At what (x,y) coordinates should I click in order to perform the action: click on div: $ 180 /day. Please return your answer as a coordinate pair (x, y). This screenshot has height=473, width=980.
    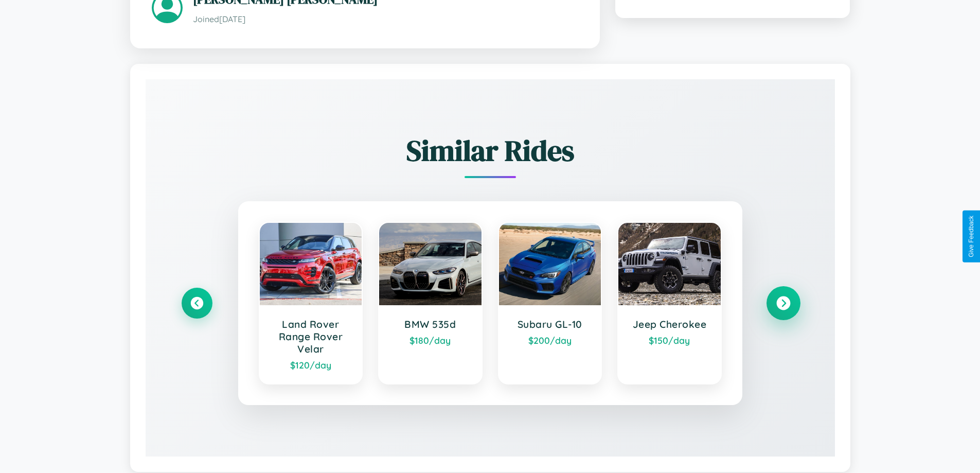
    Looking at the image, I should click on (430, 340).